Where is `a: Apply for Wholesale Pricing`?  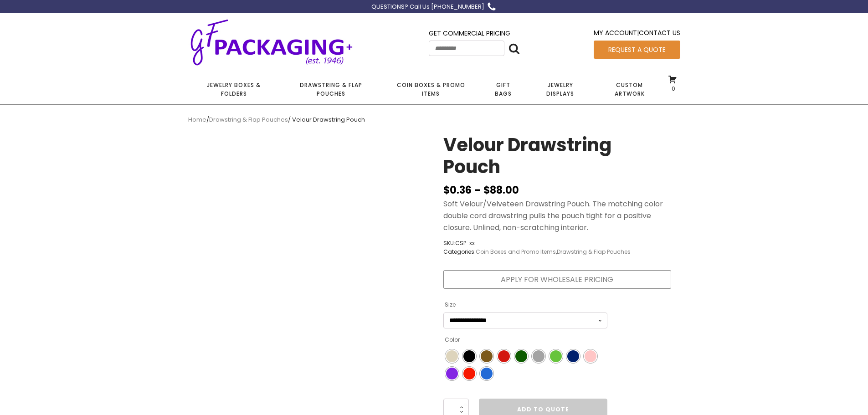 a: Apply for Wholesale Pricing is located at coordinates (557, 279).